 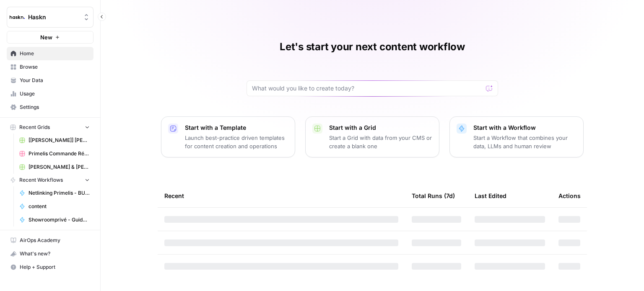 What do you see at coordinates (50, 240) in the screenshot?
I see `a: AirOps Academy` at bounding box center [50, 240].